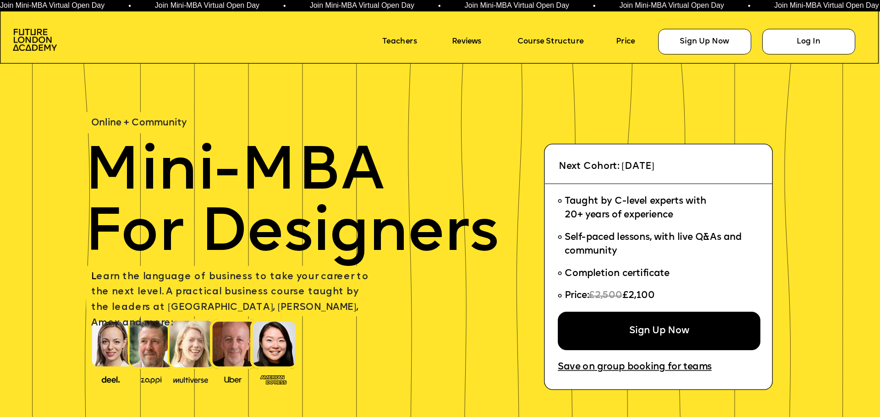 The width and height of the screenshot is (880, 417). I want to click on img: image-388f4489-9820-4c53-9b08-f7df0b8d4ae2.png, so click(110, 379).